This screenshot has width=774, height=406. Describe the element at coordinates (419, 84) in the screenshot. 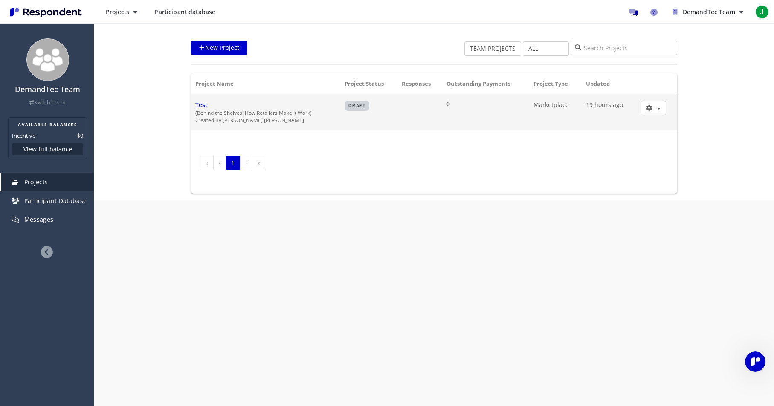

I see `th: Responses` at that location.